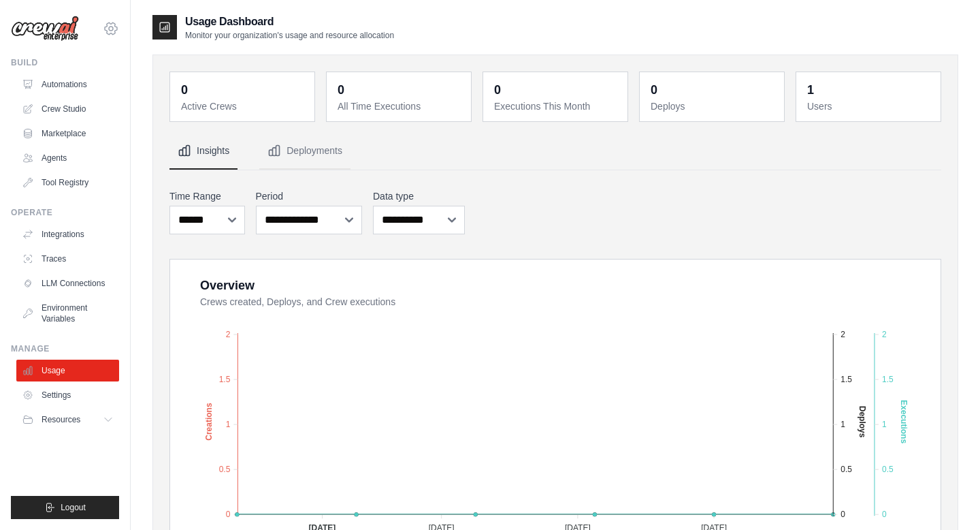 The image size is (980, 530). Describe the element at coordinates (713, 106) in the screenshot. I see `dt: Deploys` at that location.